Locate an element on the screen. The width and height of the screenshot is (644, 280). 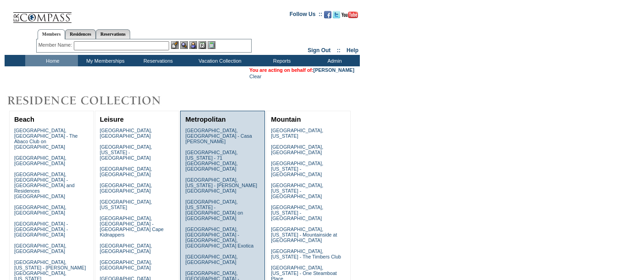
a: Mountain is located at coordinates (285, 120).